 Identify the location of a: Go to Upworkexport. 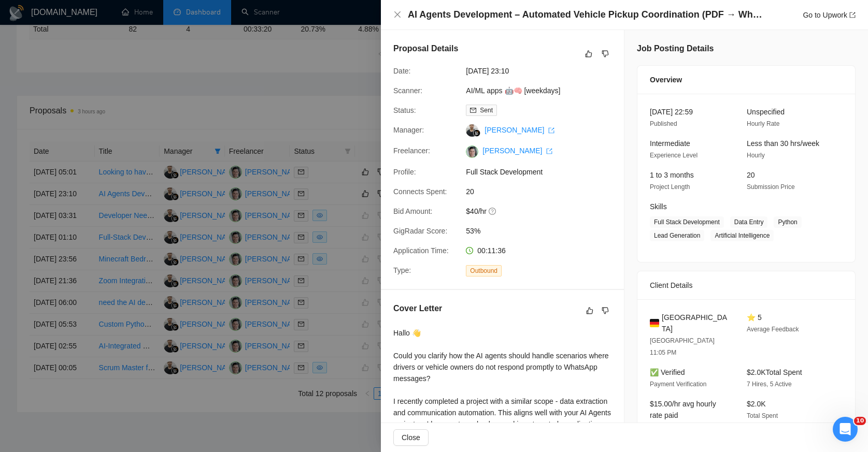
(829, 15).